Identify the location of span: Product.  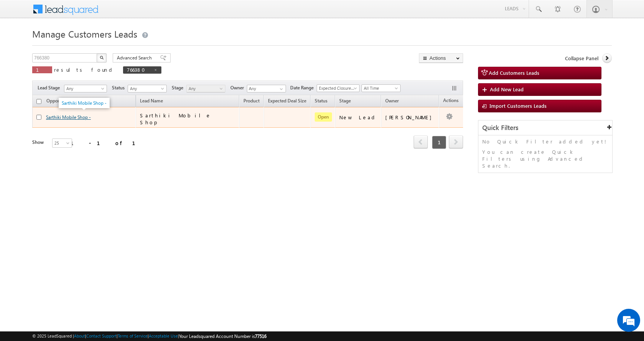
(252, 100).